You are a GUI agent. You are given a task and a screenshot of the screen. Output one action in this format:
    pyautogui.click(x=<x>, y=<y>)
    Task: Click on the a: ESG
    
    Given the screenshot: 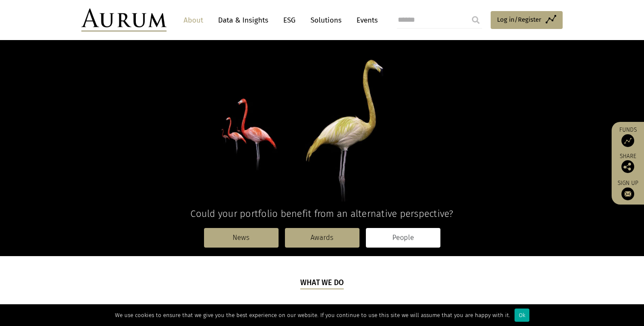 What is the action you would take?
    pyautogui.click(x=289, y=20)
    